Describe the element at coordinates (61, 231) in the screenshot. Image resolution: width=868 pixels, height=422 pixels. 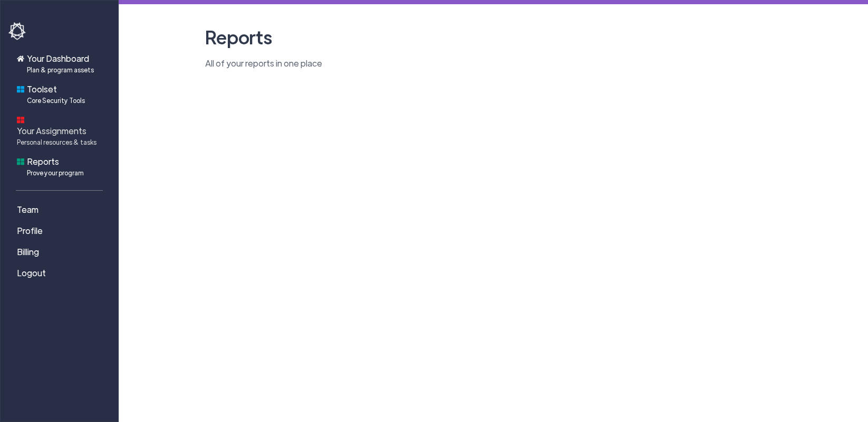
I see `a: Profile` at that location.